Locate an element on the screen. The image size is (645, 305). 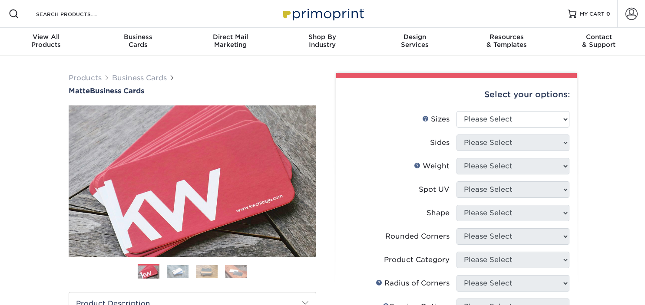
span: MY CART is located at coordinates (592, 14).